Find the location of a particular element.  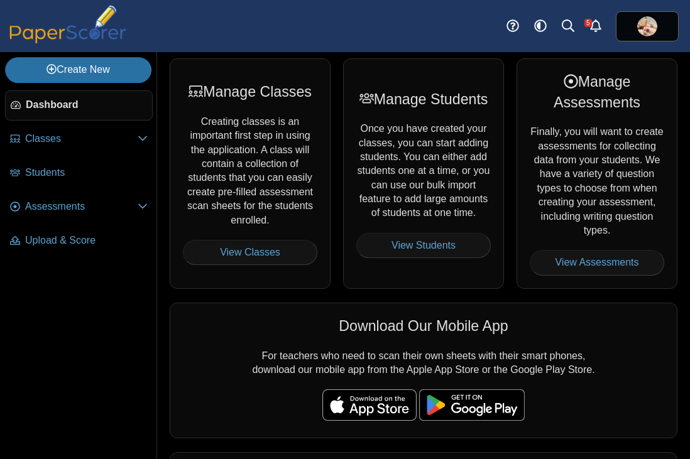

a: PaperScorer is located at coordinates (68, 40).